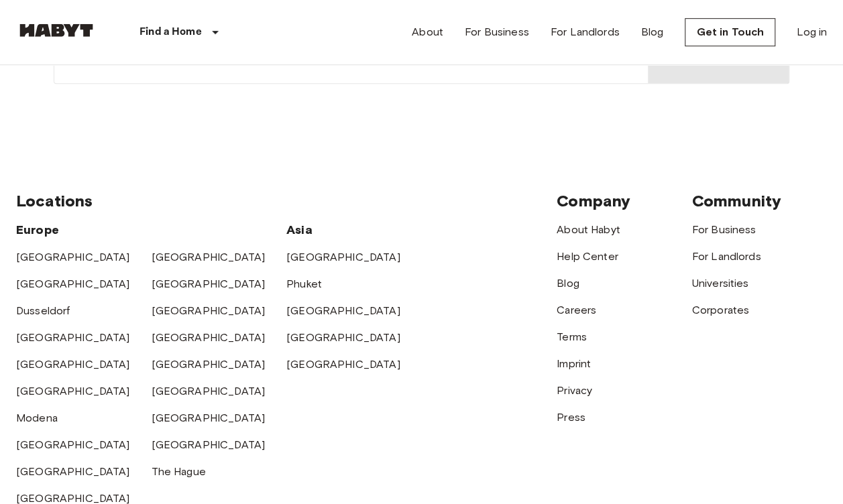 This screenshot has width=843, height=504. I want to click on a: Get in Touch, so click(730, 32).